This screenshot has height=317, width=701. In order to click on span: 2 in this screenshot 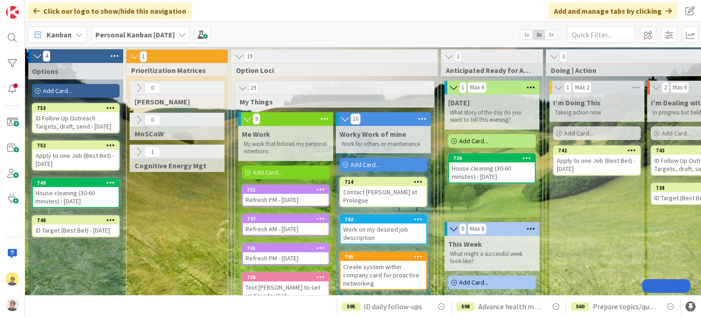, I will do `click(665, 88)`.